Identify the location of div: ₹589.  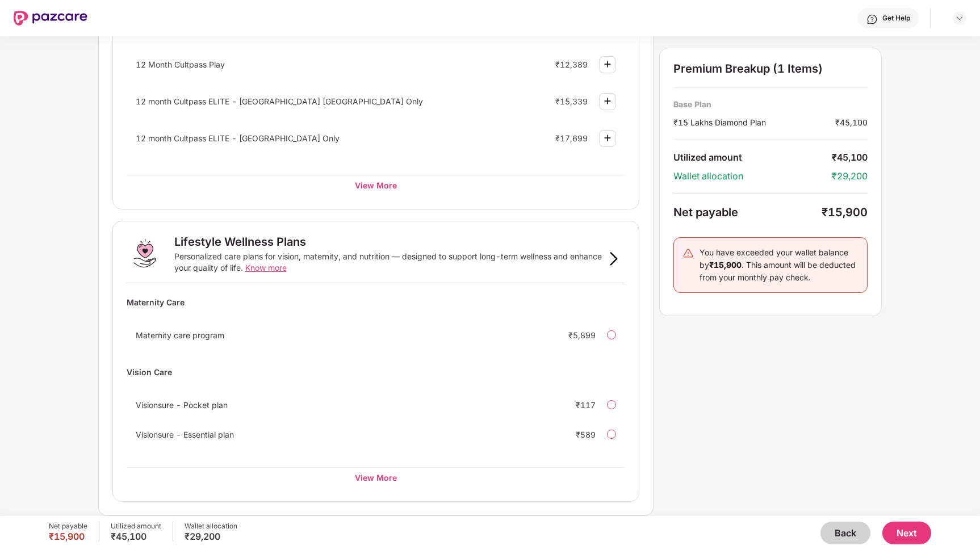
(586, 435).